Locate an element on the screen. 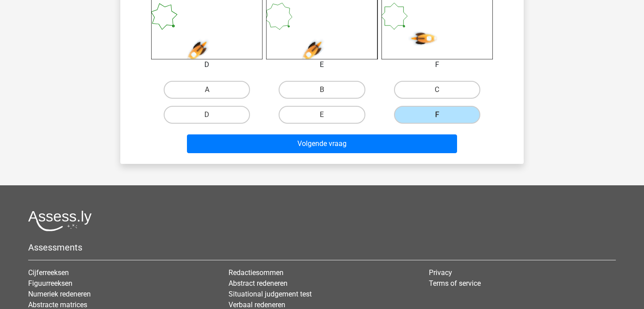  a: Verbaal redeneren is located at coordinates (257, 305).